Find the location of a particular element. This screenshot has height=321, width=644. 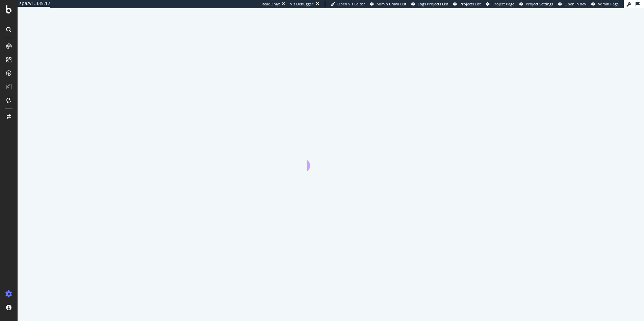

a: Open Viz Editor is located at coordinates (348, 4).